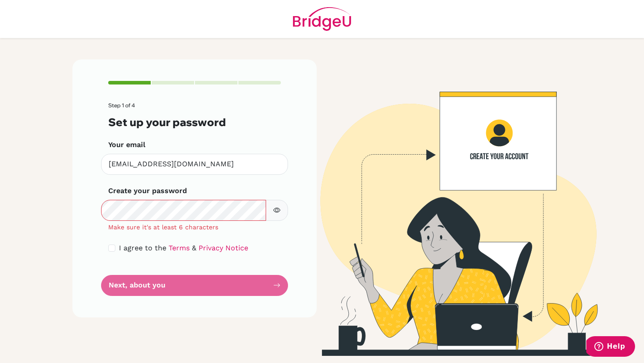 This screenshot has height=363, width=644. What do you see at coordinates (30, 11) in the screenshot?
I see `span: Help` at bounding box center [30, 11].